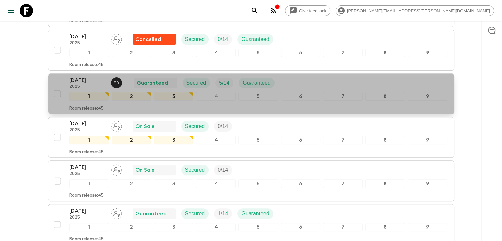 The image size is (502, 241). What do you see at coordinates (308, 11) in the screenshot?
I see `a: Give feedback` at bounding box center [308, 11].